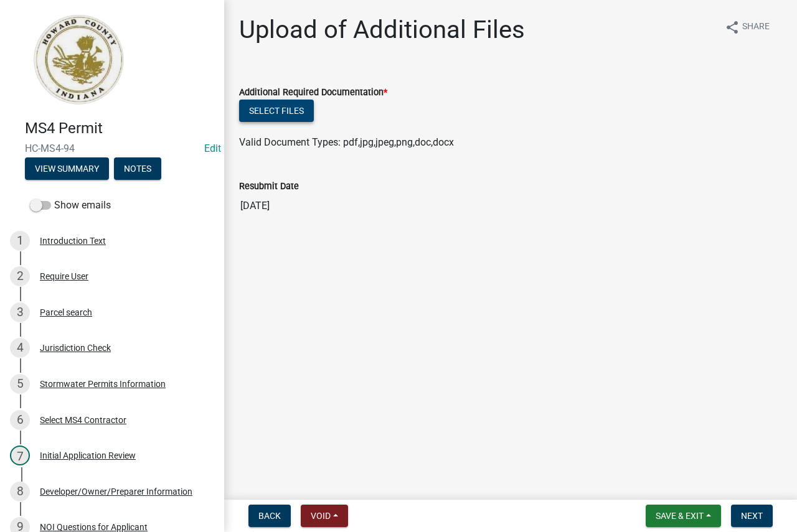 This screenshot has height=532, width=797. What do you see at coordinates (269, 516) in the screenshot?
I see `span: Back` at bounding box center [269, 516].